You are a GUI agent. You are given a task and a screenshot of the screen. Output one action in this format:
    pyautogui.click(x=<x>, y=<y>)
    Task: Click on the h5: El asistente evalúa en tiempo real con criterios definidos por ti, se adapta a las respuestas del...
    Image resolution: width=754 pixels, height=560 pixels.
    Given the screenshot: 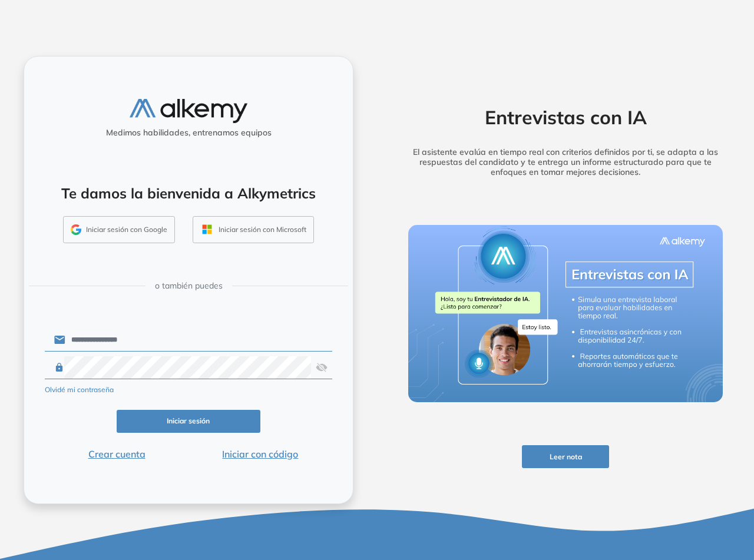 What is the action you would take?
    pyautogui.click(x=566, y=162)
    